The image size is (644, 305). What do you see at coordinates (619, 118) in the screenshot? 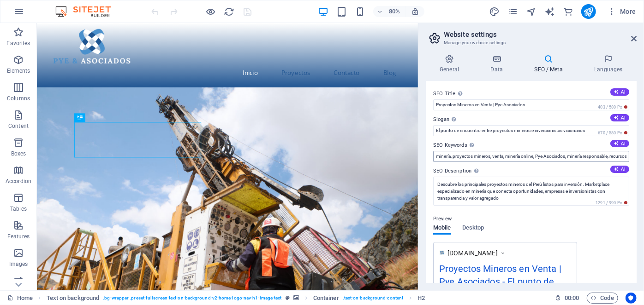
I see `button: Slogan` at bounding box center [619, 118].